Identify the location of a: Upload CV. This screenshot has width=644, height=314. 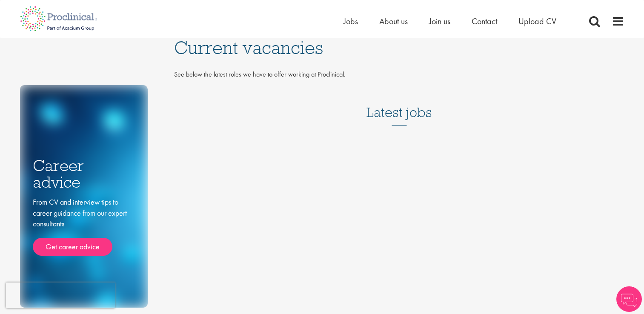
(537, 21).